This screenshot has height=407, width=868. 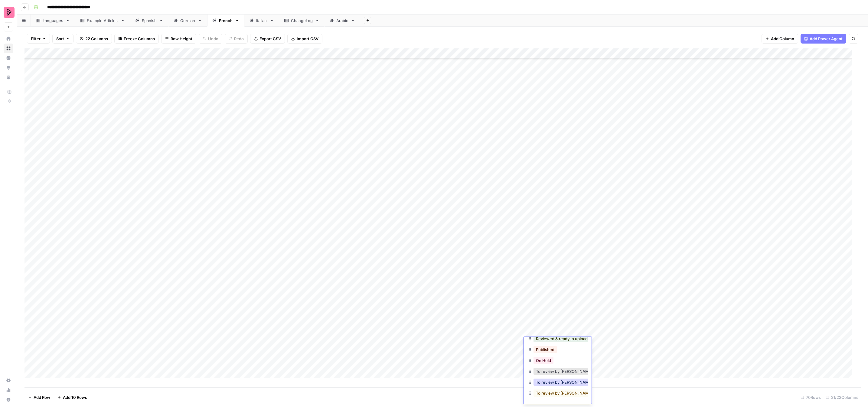 What do you see at coordinates (305, 39) in the screenshot?
I see `button: Import CSV` at bounding box center [305, 39].